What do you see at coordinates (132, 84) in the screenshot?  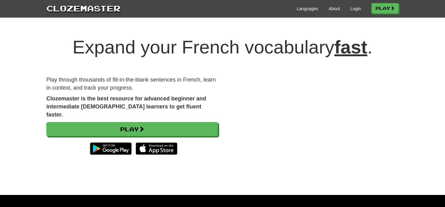 I see `p: Play through thousands of fill-in-the-blank sentences in French, learn in context, and track your...` at bounding box center [132, 84].